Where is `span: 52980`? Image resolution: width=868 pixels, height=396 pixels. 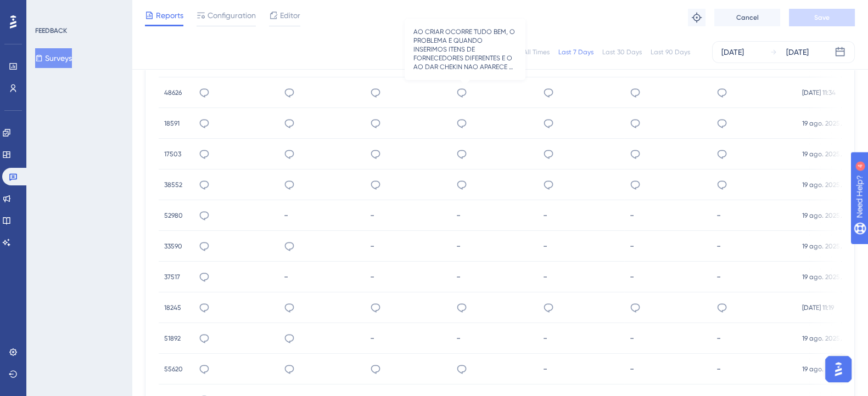
span: 52980 is located at coordinates (174, 216).